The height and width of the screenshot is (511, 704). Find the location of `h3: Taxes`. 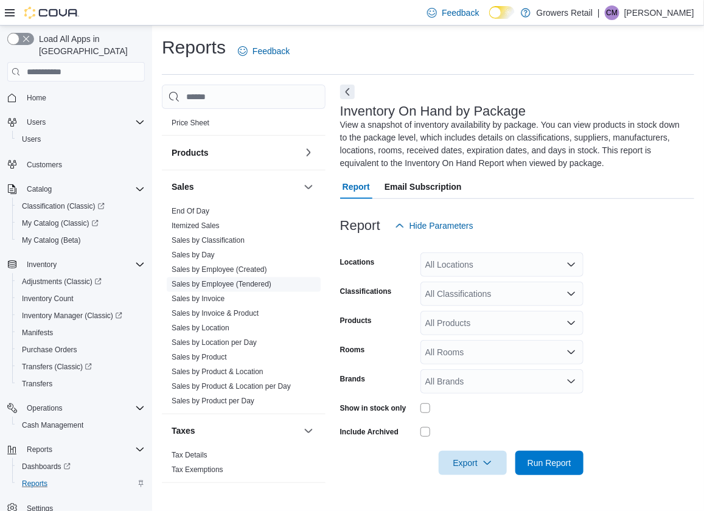

h3: Taxes is located at coordinates (183, 431).